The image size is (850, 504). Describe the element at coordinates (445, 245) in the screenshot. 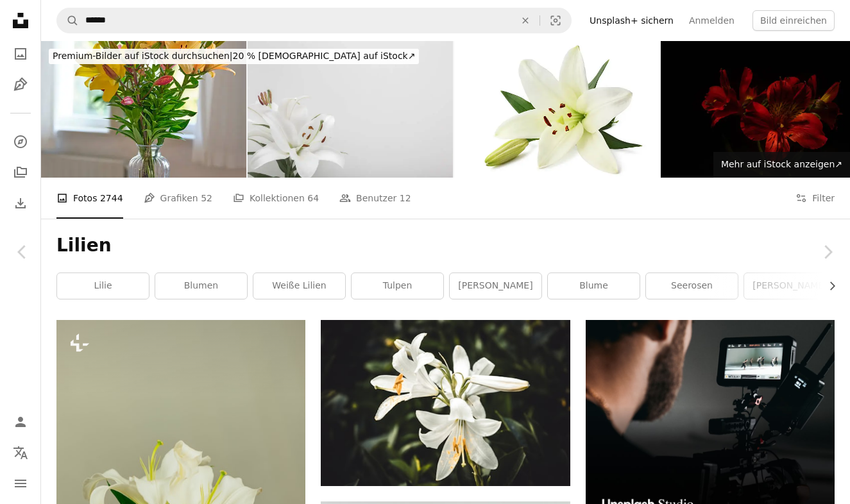

I see `h1: Lilien` at that location.